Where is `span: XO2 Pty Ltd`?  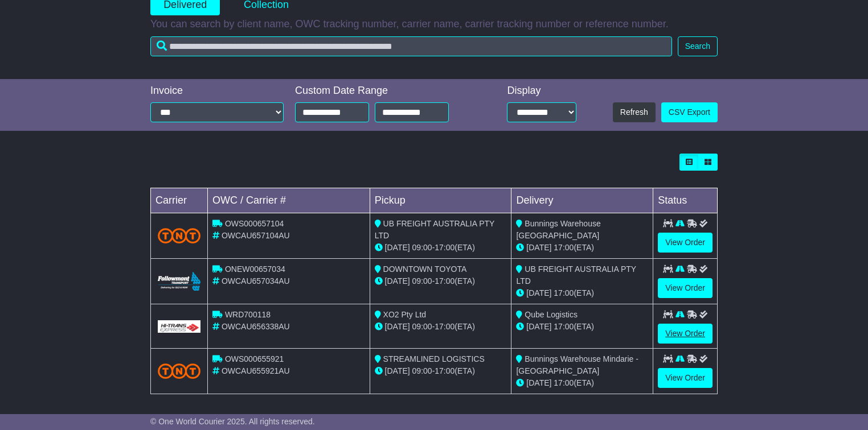 span: XO2 Pty Ltd is located at coordinates (405, 314).